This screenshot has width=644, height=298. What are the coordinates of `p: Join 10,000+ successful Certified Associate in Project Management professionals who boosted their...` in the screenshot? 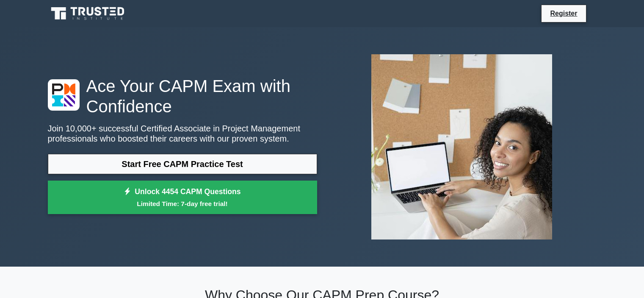 It's located at (183, 134).